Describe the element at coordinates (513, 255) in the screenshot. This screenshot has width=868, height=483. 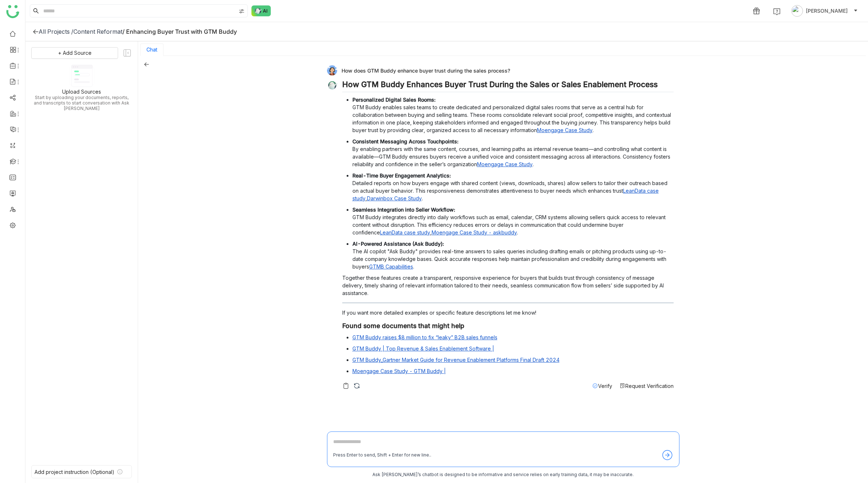
I see `p: The AI copilot "Ask Buddy" provides real-time answers to sales queries including drafting emails ...` at that location.